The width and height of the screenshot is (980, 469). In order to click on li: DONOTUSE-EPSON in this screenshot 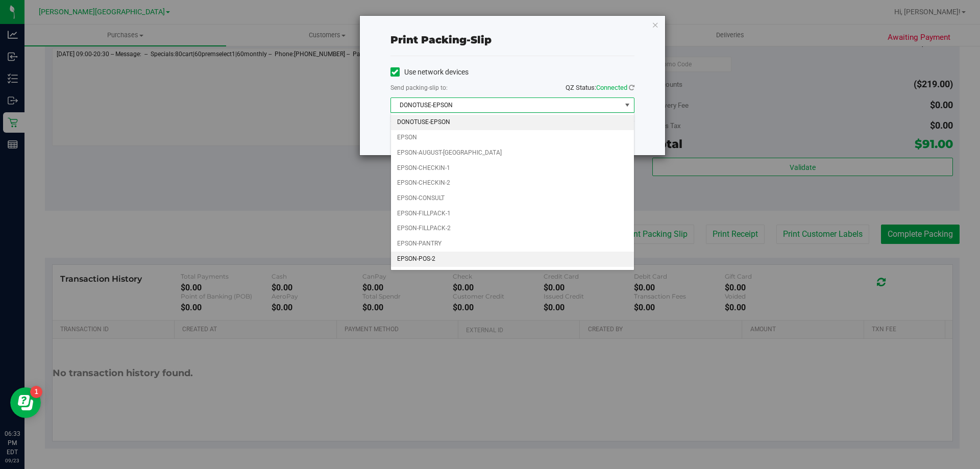, I will do `click(512, 122)`.